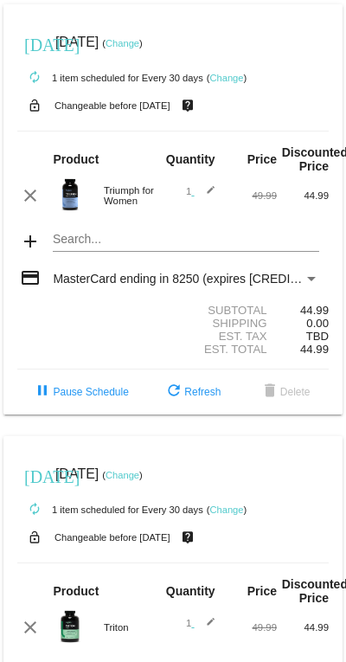 The height and width of the screenshot is (662, 346). Describe the element at coordinates (314, 349) in the screenshot. I see `span: 44.99` at that location.